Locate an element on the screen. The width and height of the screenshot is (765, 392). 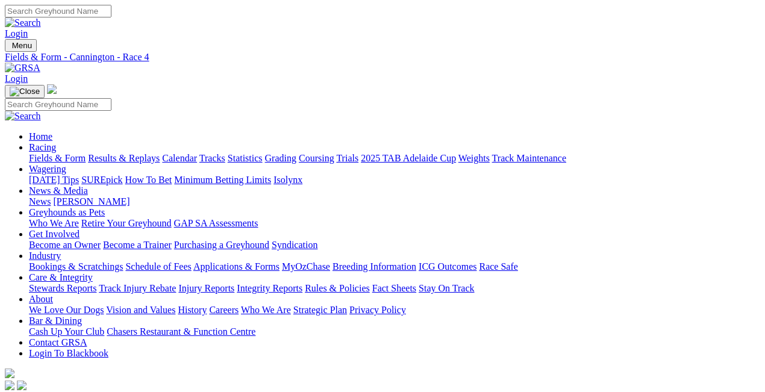
a: Login To Blackbook is located at coordinates (69, 353).